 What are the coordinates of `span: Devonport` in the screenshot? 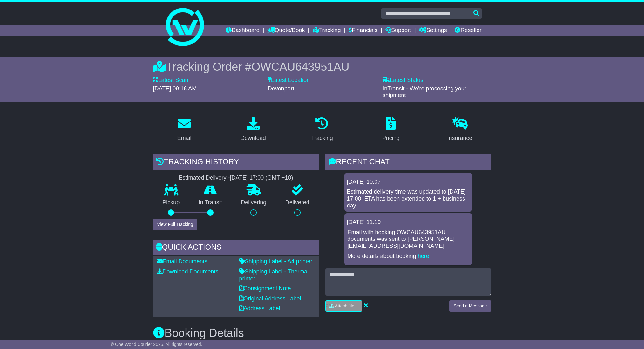 It's located at (281, 88).